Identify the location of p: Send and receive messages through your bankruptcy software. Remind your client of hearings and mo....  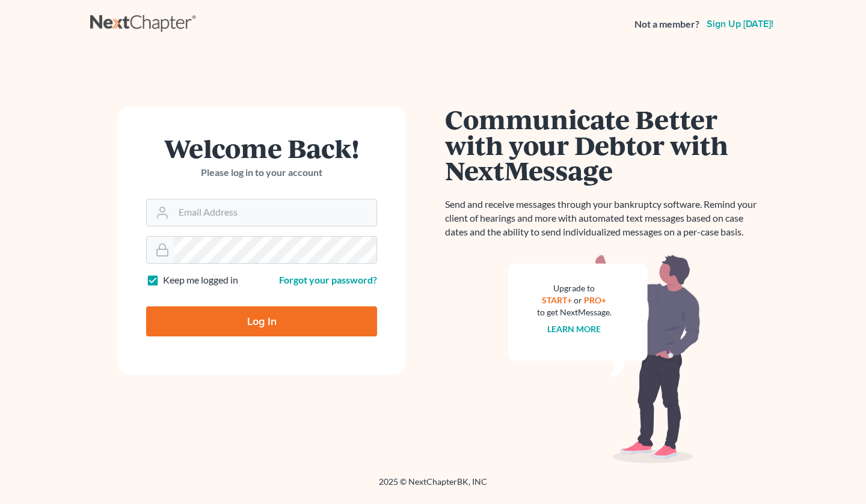
(604, 218).